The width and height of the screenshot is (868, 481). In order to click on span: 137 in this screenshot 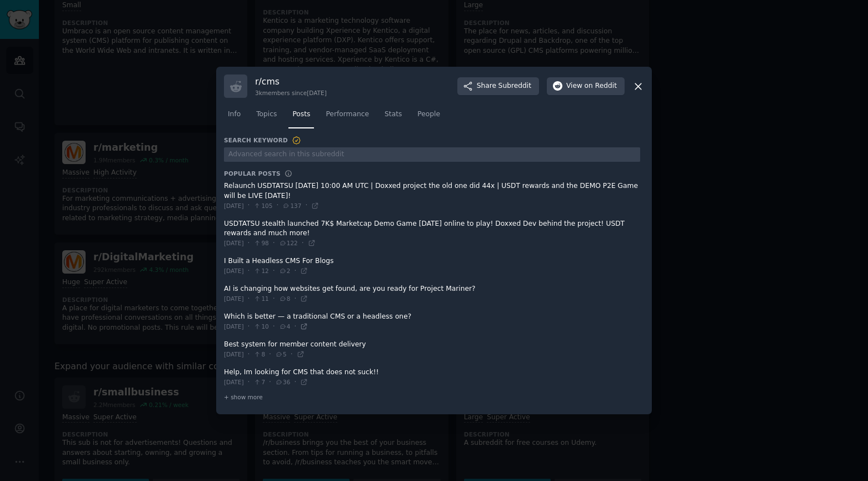, I will do `click(292, 206)`.